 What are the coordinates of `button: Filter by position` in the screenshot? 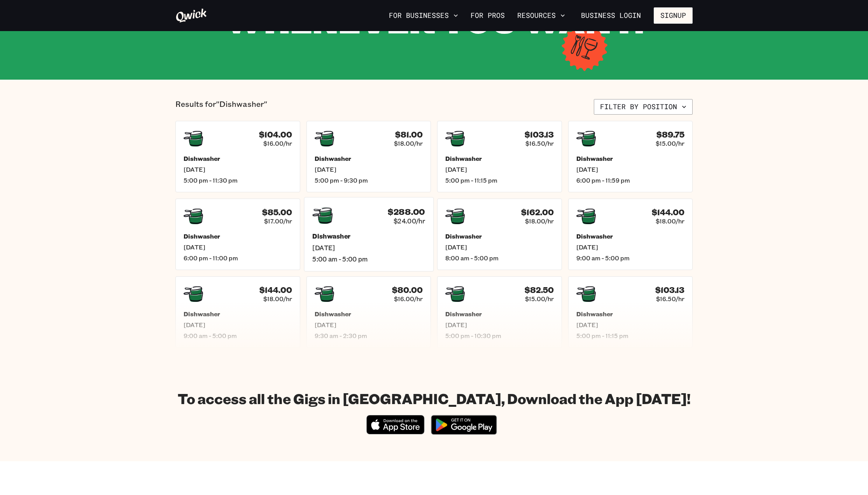 It's located at (643, 107).